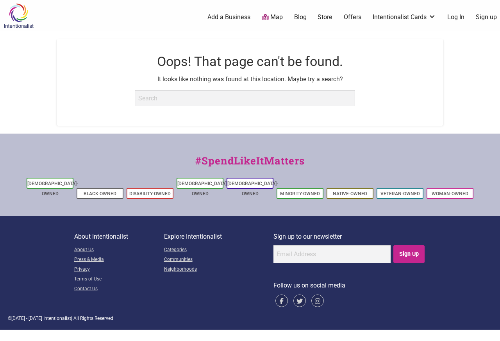  I want to click on a: Woman-Owned, so click(450, 194).